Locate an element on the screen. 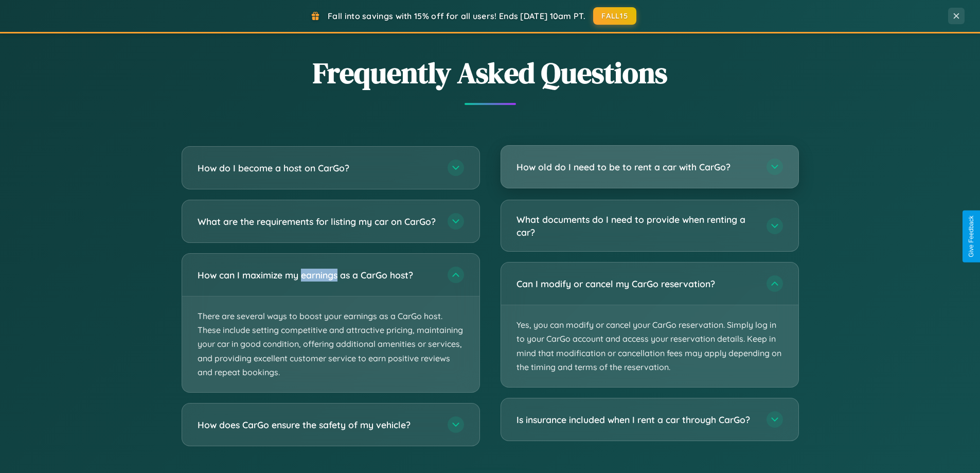  h3: How can I maximize my earnings as a CarGo host? is located at coordinates (317, 274).